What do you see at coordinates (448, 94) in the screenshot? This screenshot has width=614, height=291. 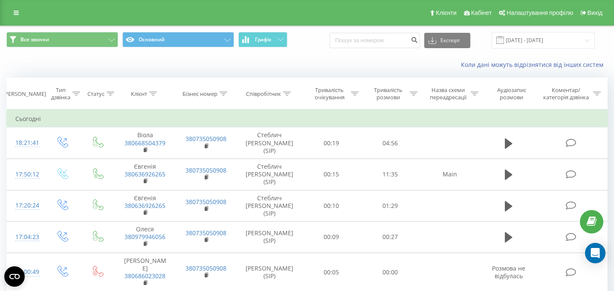 I see `div: Назва схеми переадресації` at bounding box center [448, 94].